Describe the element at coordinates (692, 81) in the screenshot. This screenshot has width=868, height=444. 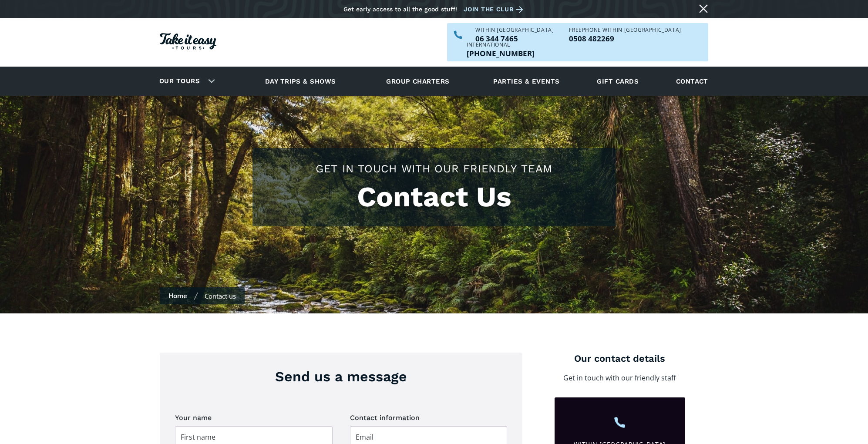
I see `a: Contact` at that location.